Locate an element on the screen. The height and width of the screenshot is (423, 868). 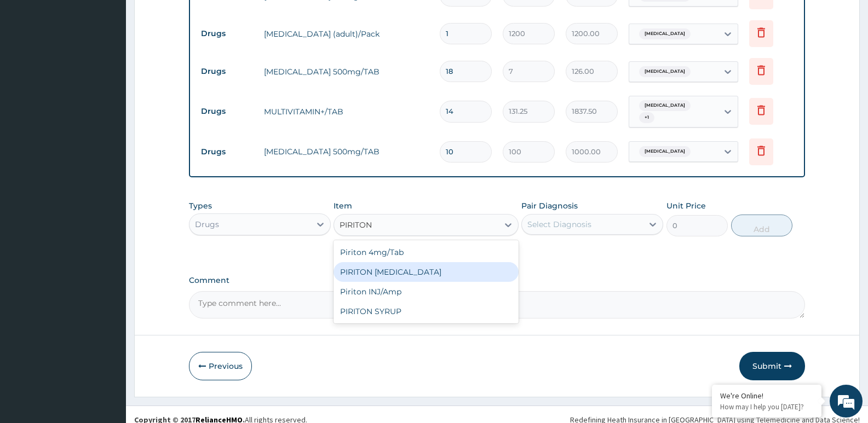
button: Add is located at coordinates (762, 225).